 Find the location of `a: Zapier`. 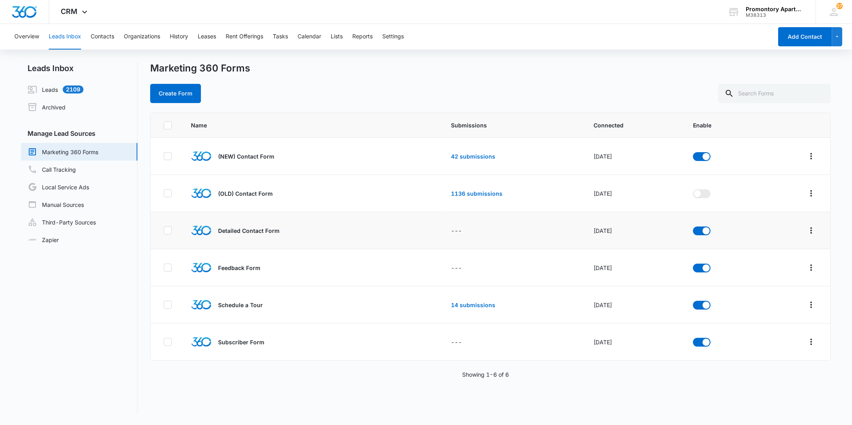

a: Zapier is located at coordinates (43, 240).